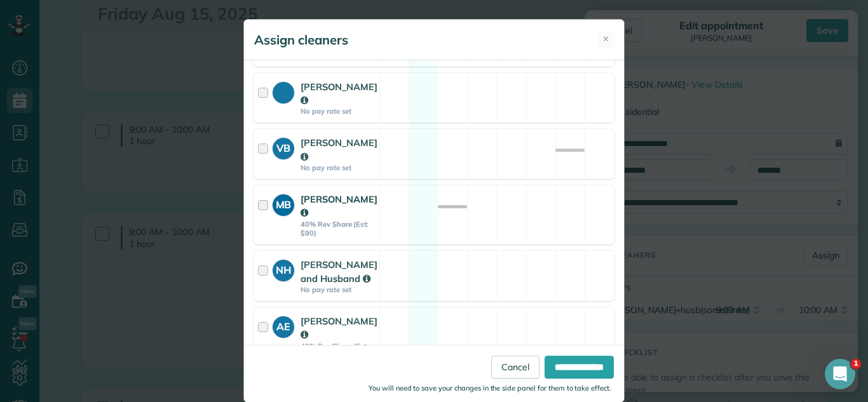 The height and width of the screenshot is (402, 868). What do you see at coordinates (283, 325) in the screenshot?
I see `strong: AE` at bounding box center [283, 325].